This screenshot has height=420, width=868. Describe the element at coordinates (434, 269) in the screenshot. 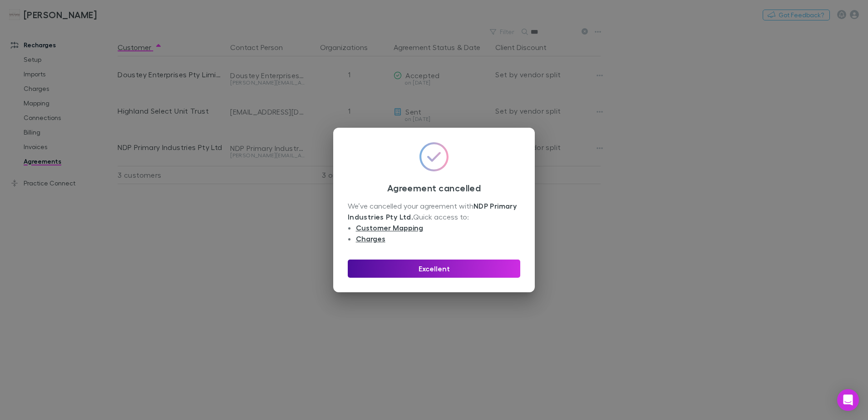

I see `button: Excellent` at that location.